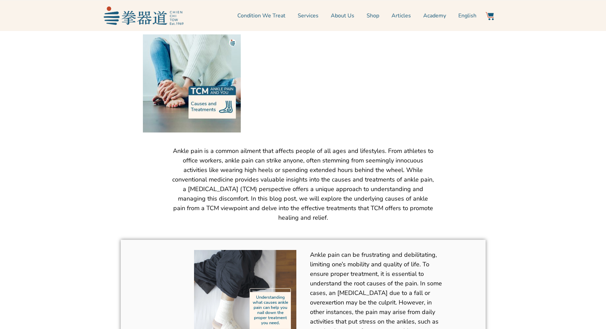  I want to click on nav: Menu, so click(332, 16).